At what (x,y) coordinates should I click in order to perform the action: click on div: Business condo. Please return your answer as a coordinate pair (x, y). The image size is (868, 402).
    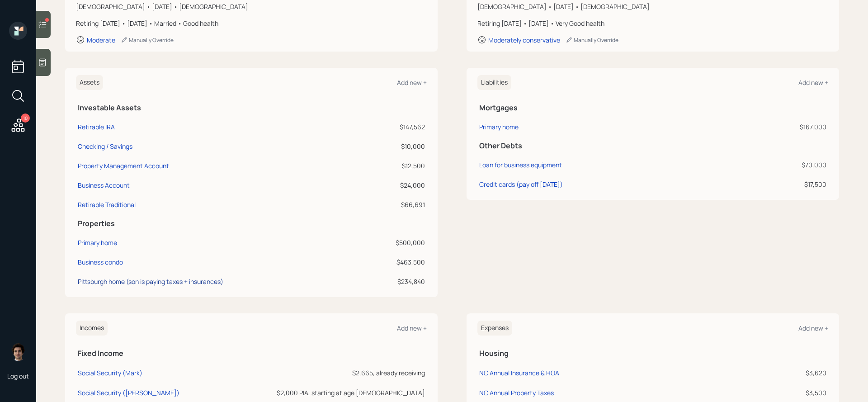
    Looking at the image, I should click on (101, 262).